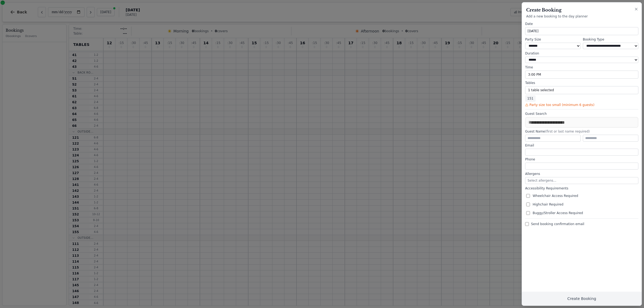 The height and width of the screenshot is (308, 644). What do you see at coordinates (530, 98) in the screenshot?
I see `span: 151` at bounding box center [530, 98].